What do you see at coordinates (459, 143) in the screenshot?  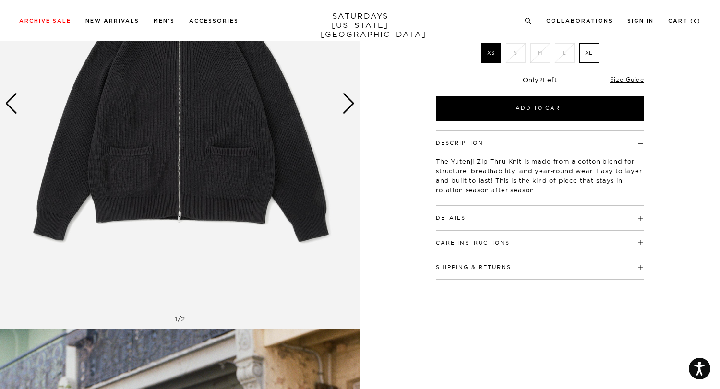 I see `button: Description` at bounding box center [459, 143].